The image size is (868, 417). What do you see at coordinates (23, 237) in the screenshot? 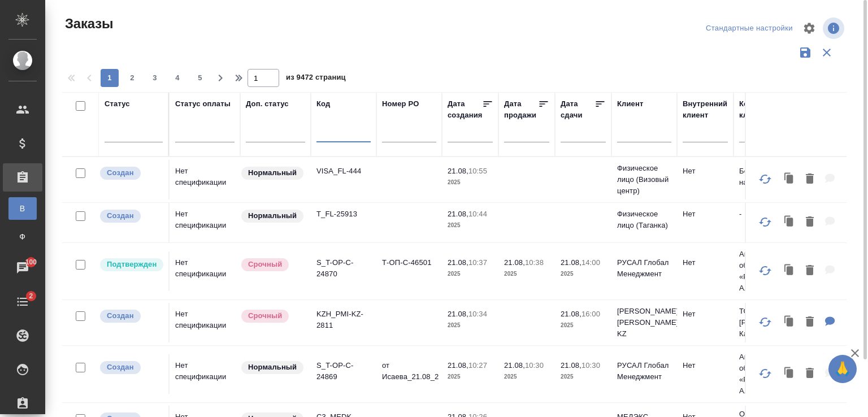
I see `a: Ф` at bounding box center [23, 237].